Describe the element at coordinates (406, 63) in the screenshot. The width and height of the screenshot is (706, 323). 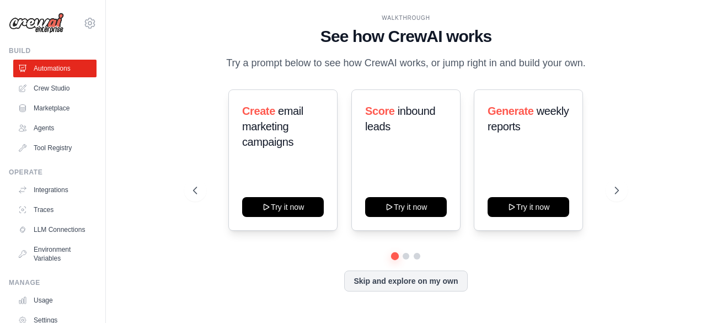
I see `p: Try a prompt below to see how CrewAI works, or jump right in and build your own.` at that location.